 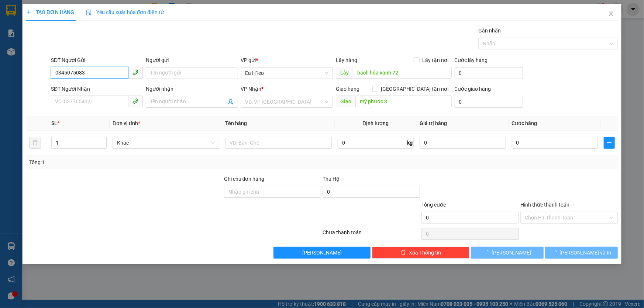 What do you see at coordinates (126, 123) in the screenshot?
I see `span: Đơn vị tính` at bounding box center [126, 123].